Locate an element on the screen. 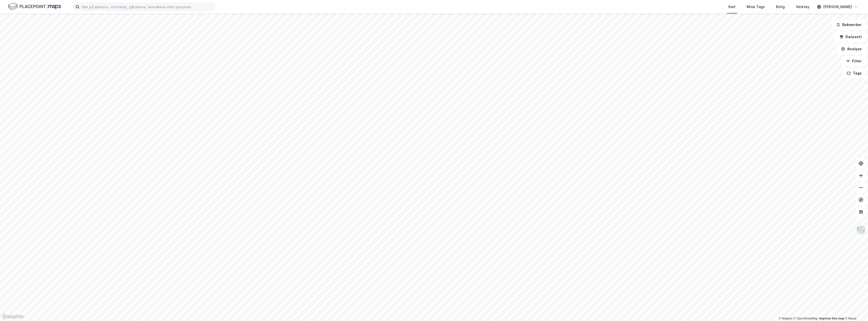 This screenshot has width=868, height=321. img: logo.f888ab2527a4732fd821a326f86c7f29.svg is located at coordinates (35, 6).